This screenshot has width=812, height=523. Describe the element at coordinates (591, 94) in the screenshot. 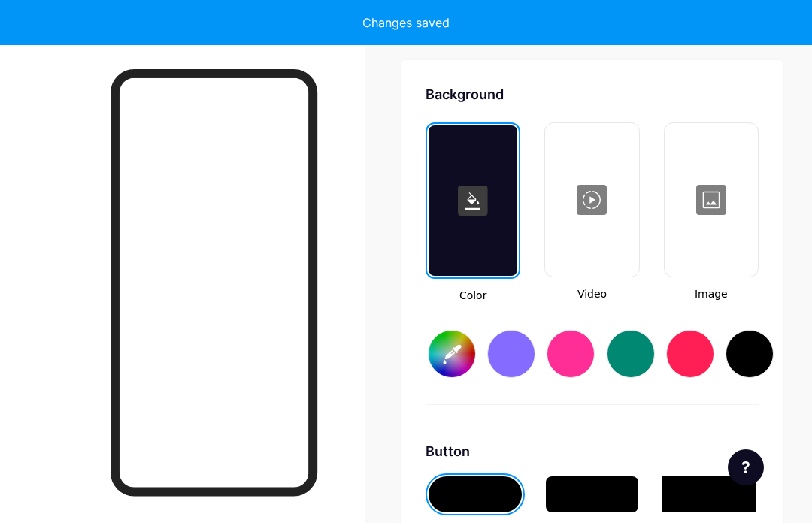

I see `div: Background` at that location.